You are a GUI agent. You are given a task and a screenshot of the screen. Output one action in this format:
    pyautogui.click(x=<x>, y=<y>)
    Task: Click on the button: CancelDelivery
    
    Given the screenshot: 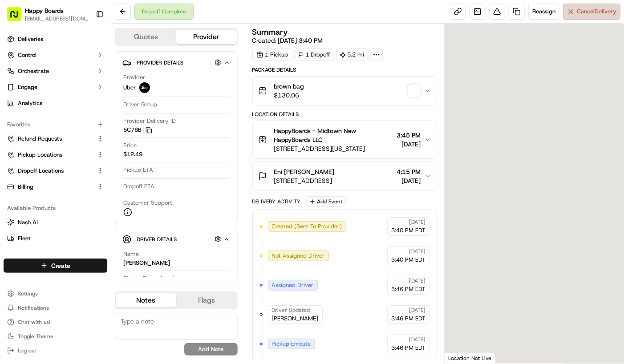 What is the action you would take?
    pyautogui.click(x=591, y=11)
    